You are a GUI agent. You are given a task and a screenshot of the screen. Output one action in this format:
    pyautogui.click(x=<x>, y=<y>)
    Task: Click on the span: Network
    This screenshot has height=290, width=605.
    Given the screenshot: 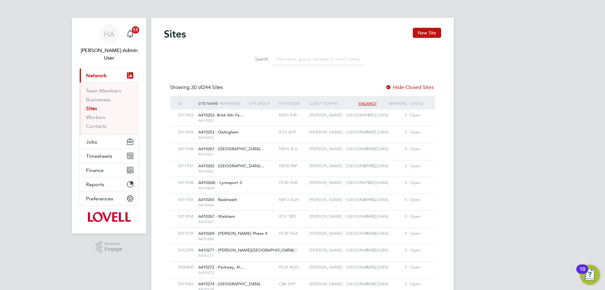 What is the action you would take?
    pyautogui.click(x=96, y=75)
    